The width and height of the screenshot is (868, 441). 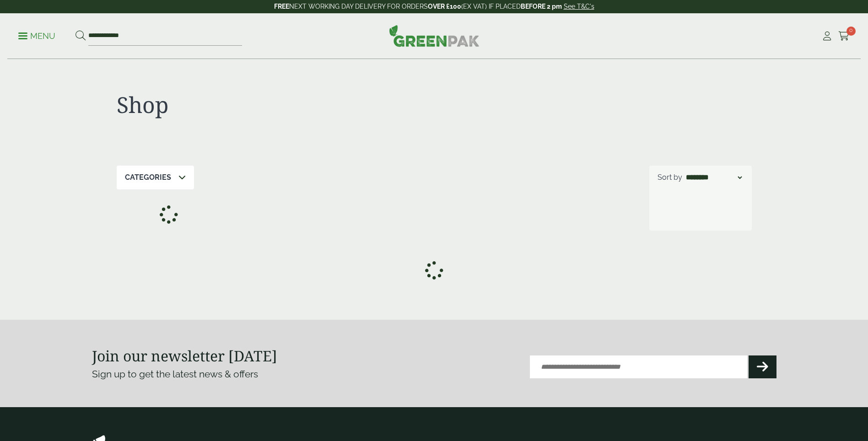 I want to click on strong: FREE, so click(x=281, y=7).